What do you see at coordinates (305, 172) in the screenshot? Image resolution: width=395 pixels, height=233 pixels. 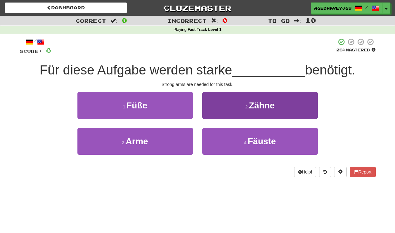 I see `button: Help!` at bounding box center [305, 172].